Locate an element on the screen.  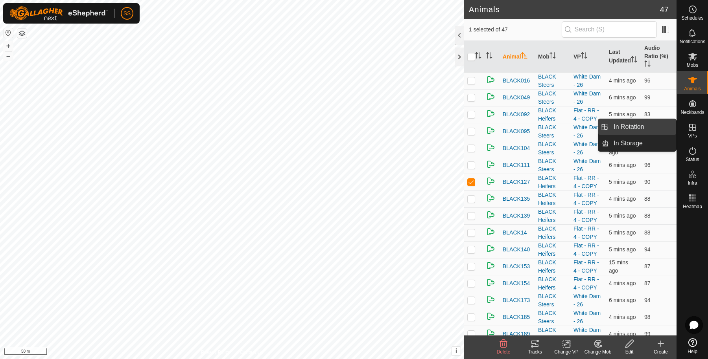
button: i is located at coordinates (456, 352).